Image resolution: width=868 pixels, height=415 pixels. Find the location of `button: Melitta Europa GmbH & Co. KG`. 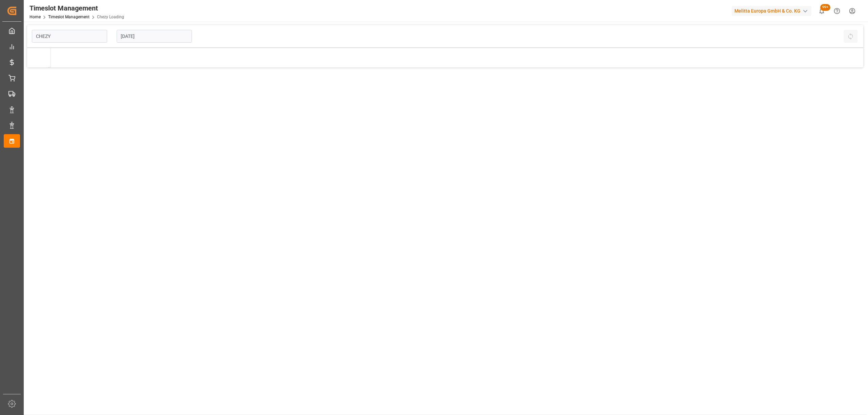

button: Melitta Europa GmbH & Co. KG is located at coordinates (773, 11).